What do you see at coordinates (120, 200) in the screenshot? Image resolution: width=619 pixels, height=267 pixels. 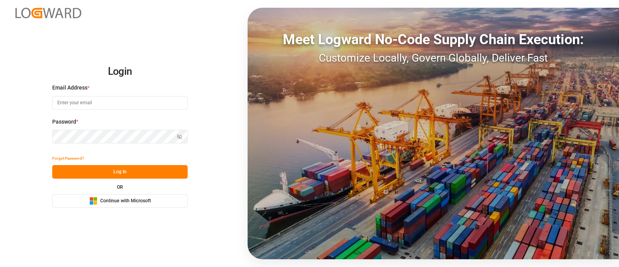 I see `button: Continue with Microsoft` at bounding box center [120, 200].